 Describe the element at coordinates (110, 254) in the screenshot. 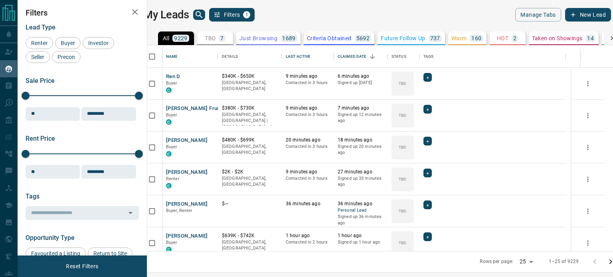

I see `div: Return to Site` at that location.